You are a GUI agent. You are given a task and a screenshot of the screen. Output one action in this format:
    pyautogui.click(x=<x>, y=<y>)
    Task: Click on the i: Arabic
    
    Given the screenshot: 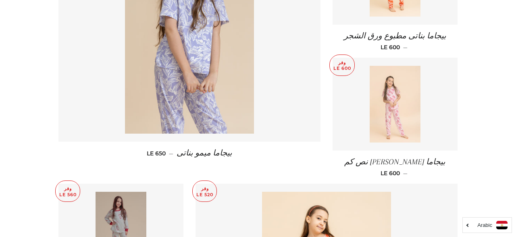 What is the action you would take?
    pyautogui.click(x=484, y=224)
    